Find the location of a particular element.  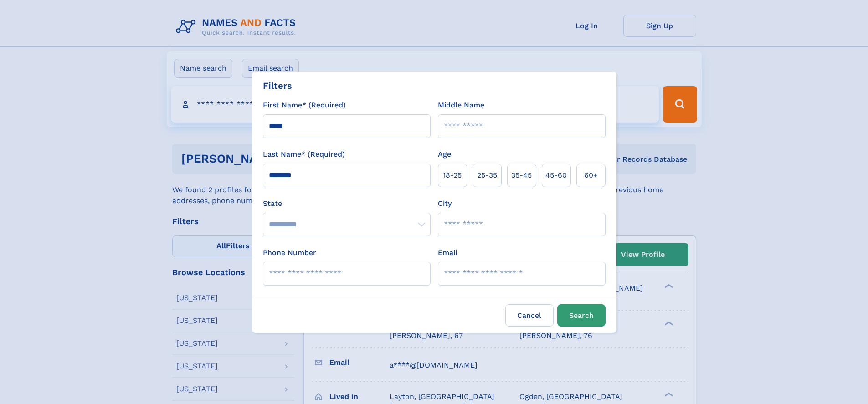

span: 18‑25 is located at coordinates (452, 175).